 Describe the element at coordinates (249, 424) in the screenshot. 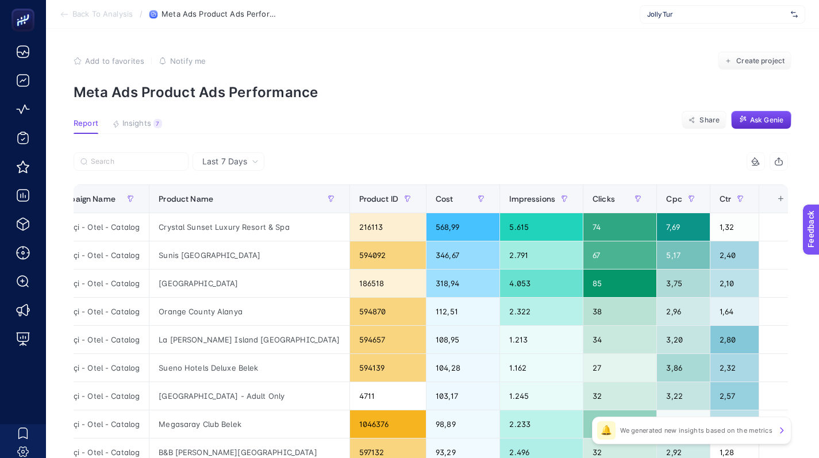

I see `div: Megasaray Club Belek` at that location.